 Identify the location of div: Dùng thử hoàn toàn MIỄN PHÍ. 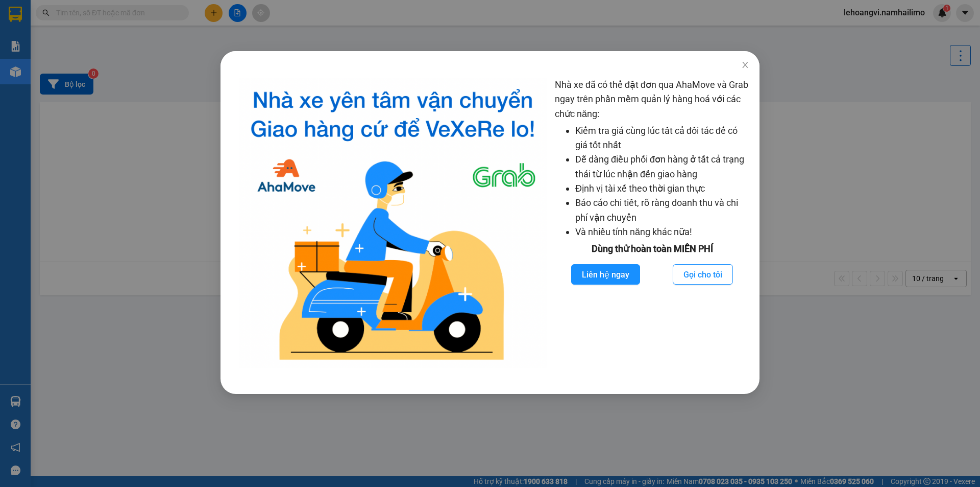
(652, 249).